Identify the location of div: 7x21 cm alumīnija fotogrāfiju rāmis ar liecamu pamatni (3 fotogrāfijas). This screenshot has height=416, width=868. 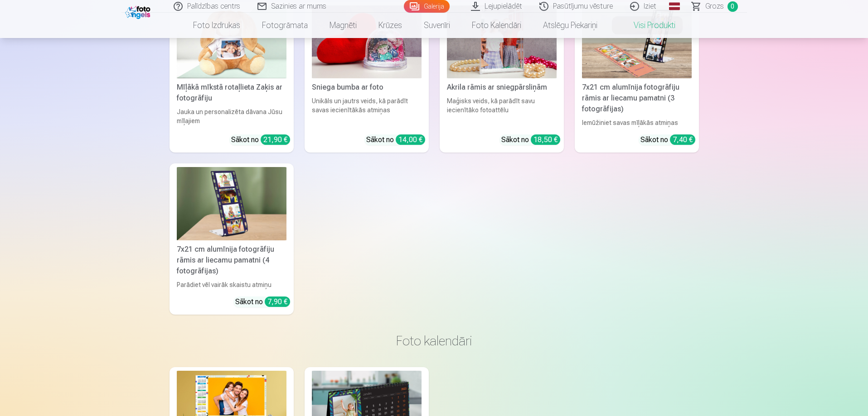
(637, 98).